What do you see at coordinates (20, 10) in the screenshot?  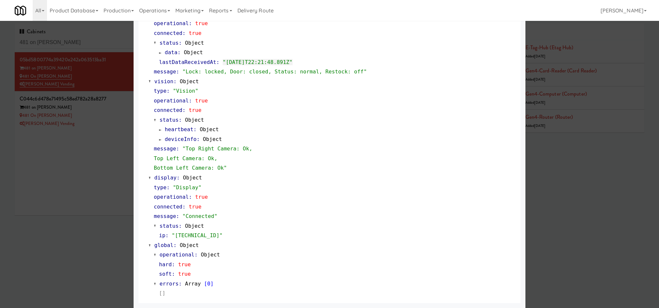 I see `img: Micromart` at bounding box center [20, 10].